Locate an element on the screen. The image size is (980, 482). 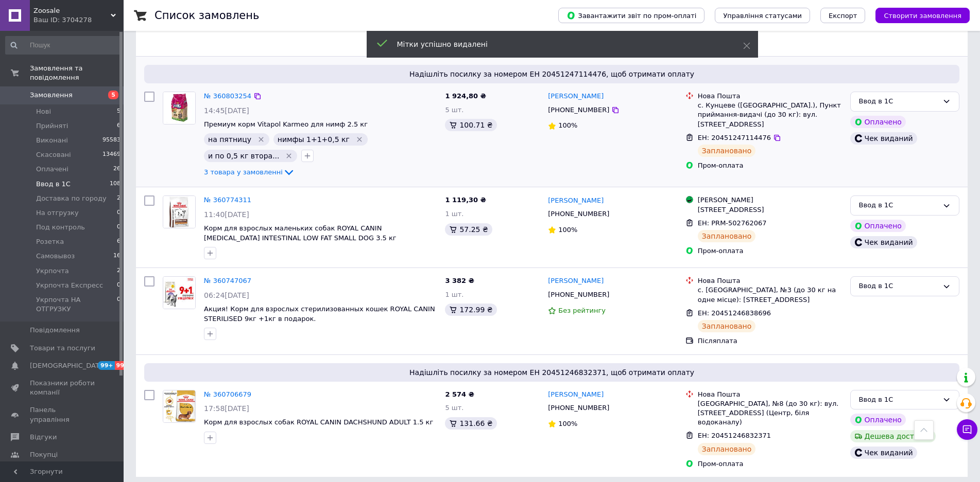
span: Укрпочта НА ОТГРУЗКУ is located at coordinates (76, 305).